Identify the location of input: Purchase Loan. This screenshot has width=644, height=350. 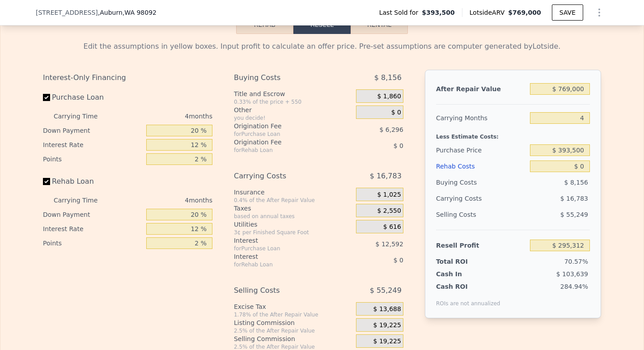
(46, 97).